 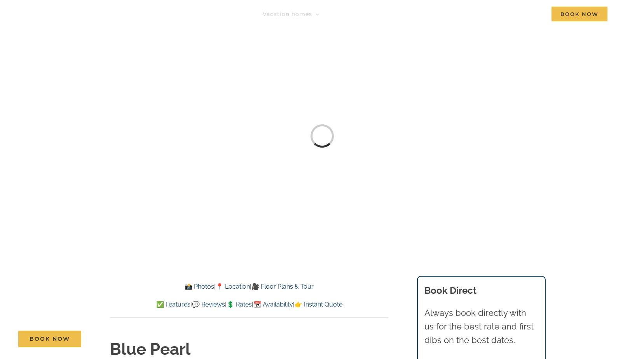 I want to click on span: Things to do, so click(x=356, y=14).